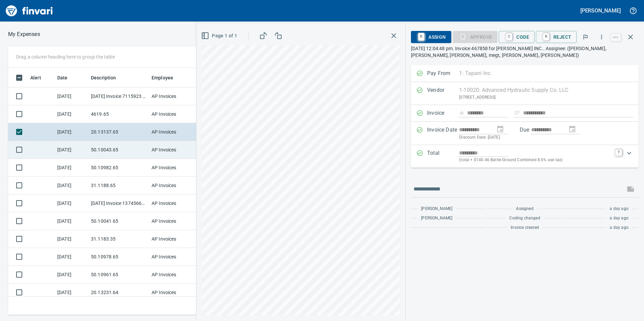 Image resolution: width=644 pixels, height=321 pixels. I want to click on button: Flag, so click(585, 37).